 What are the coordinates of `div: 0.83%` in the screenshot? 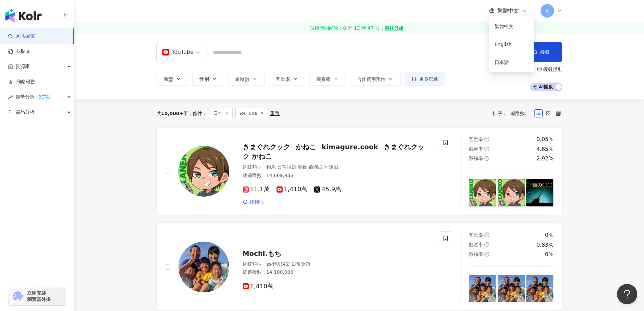 It's located at (545, 245).